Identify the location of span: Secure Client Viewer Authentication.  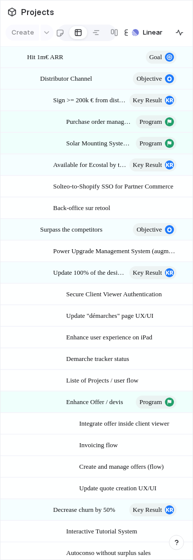
(114, 293).